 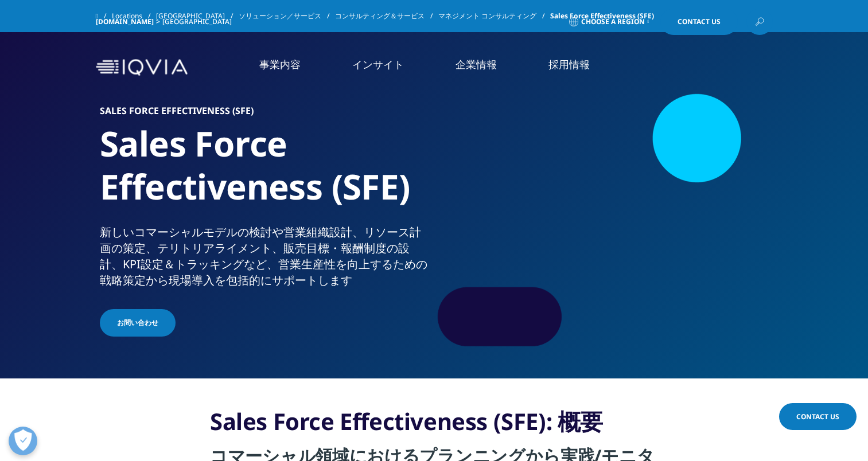 What do you see at coordinates (23, 441) in the screenshot?
I see `button: Open Preferences` at bounding box center [23, 441].